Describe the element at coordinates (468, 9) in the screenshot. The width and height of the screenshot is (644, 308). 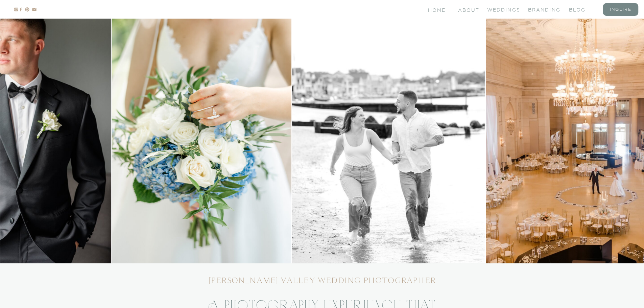
I see `a: About` at that location.